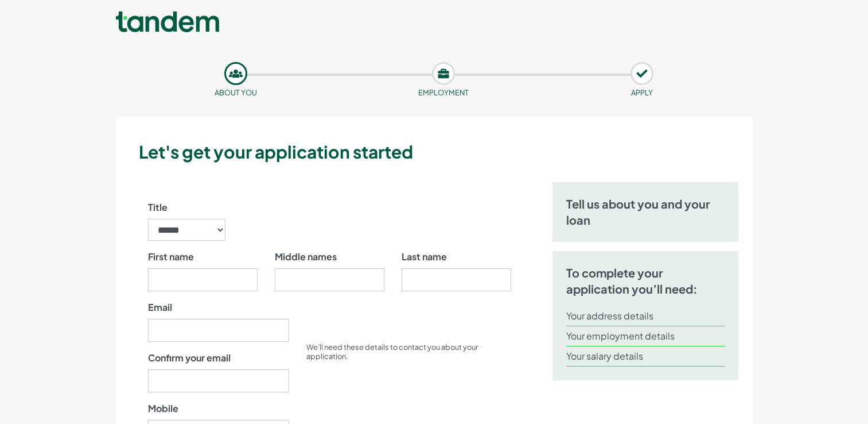  I want to click on li: Your salary details, so click(645, 356).